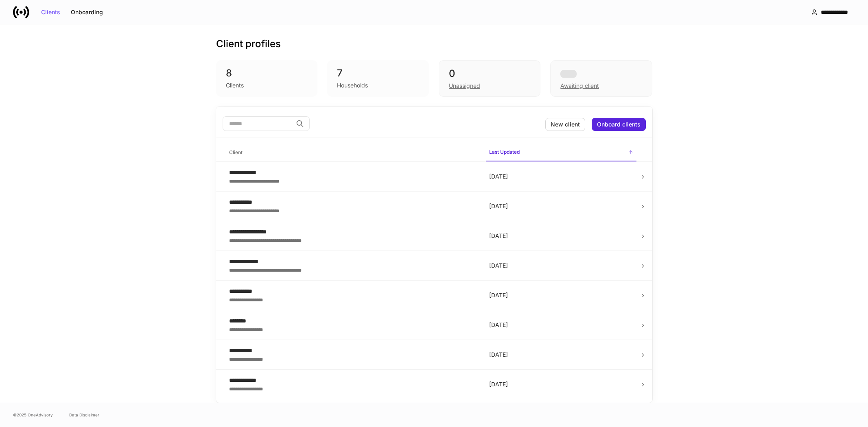 This screenshot has width=868, height=427. What do you see at coordinates (33, 415) in the screenshot?
I see `span: © 2025 OneAdvisory` at bounding box center [33, 415].